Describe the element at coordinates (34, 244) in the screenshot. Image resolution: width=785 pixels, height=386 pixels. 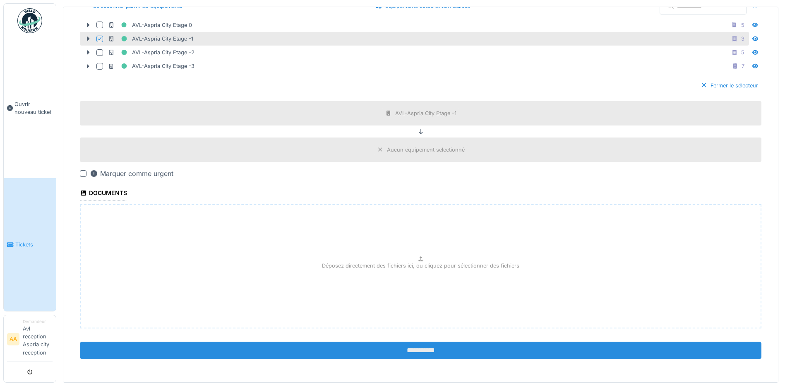
I see `span: Tickets` at that location.